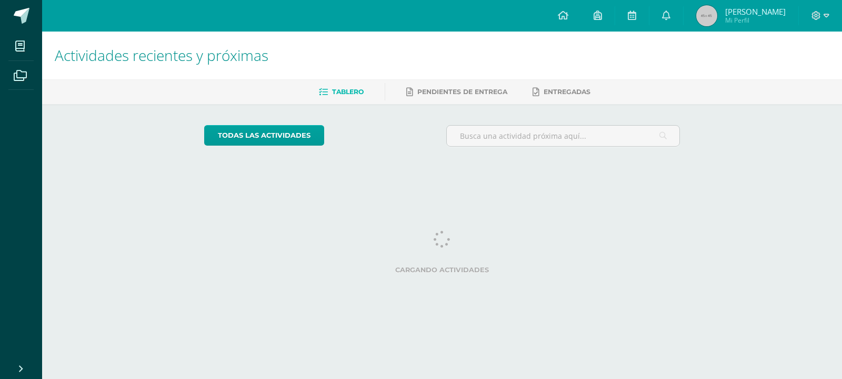 Image resolution: width=842 pixels, height=379 pixels. I want to click on span: Entregadas, so click(567, 92).